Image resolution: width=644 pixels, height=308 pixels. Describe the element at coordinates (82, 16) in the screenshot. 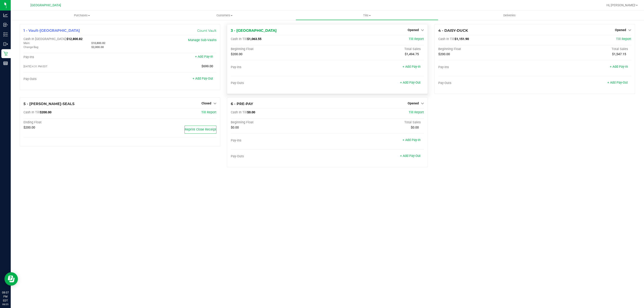

I see `a: Purchases` at that location.